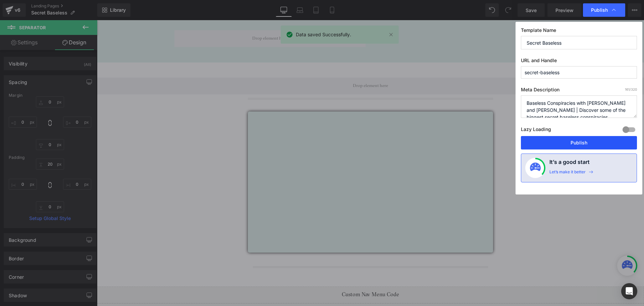 The height and width of the screenshot is (306, 644). What do you see at coordinates (579, 62) in the screenshot?
I see `label: URL and Handle` at bounding box center [579, 62].